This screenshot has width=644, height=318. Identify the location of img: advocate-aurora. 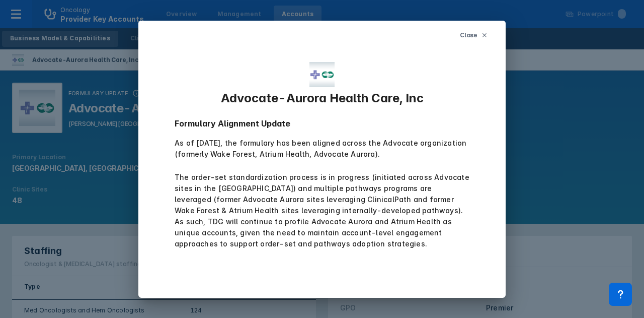
(322, 74).